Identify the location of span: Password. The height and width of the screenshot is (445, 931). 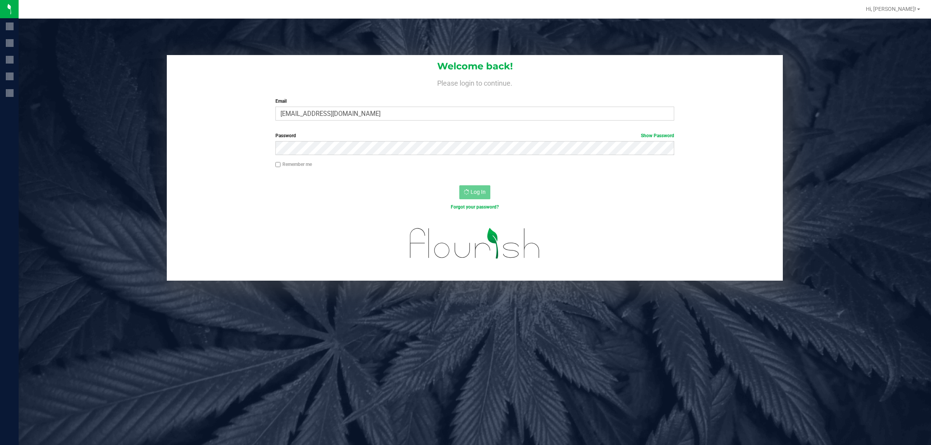
(285, 136).